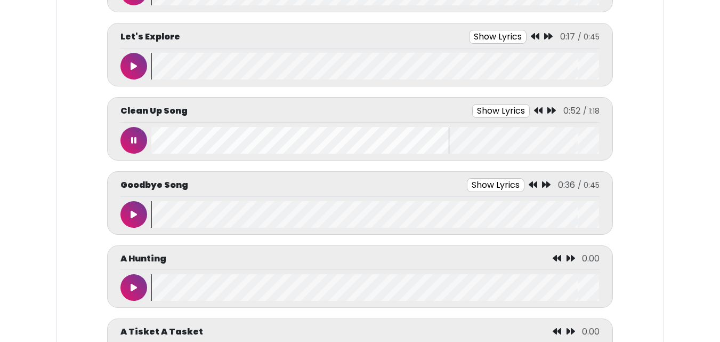 This screenshot has width=720, height=342. What do you see at coordinates (568, 36) in the screenshot?
I see `span: 0:17` at bounding box center [568, 36].